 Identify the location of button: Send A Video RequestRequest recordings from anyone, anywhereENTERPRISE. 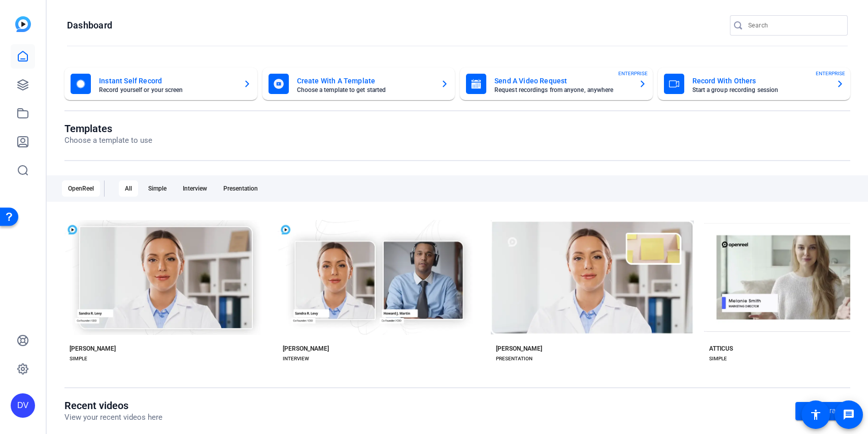
(556, 84).